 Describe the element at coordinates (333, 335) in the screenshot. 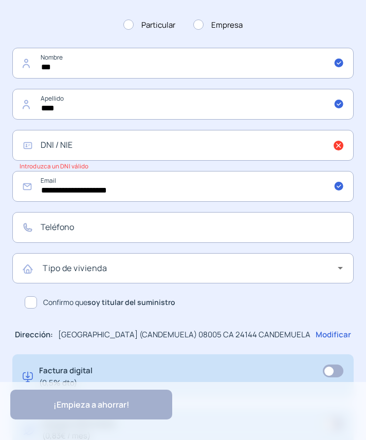

I see `p: Modificar` at that location.